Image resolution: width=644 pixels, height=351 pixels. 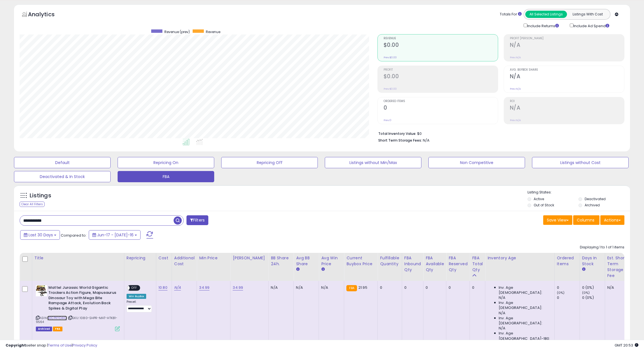 What do you see at coordinates (602, 247) in the screenshot?
I see `div: Displaying 1 to 1 of 1 items` at bounding box center [602, 247].